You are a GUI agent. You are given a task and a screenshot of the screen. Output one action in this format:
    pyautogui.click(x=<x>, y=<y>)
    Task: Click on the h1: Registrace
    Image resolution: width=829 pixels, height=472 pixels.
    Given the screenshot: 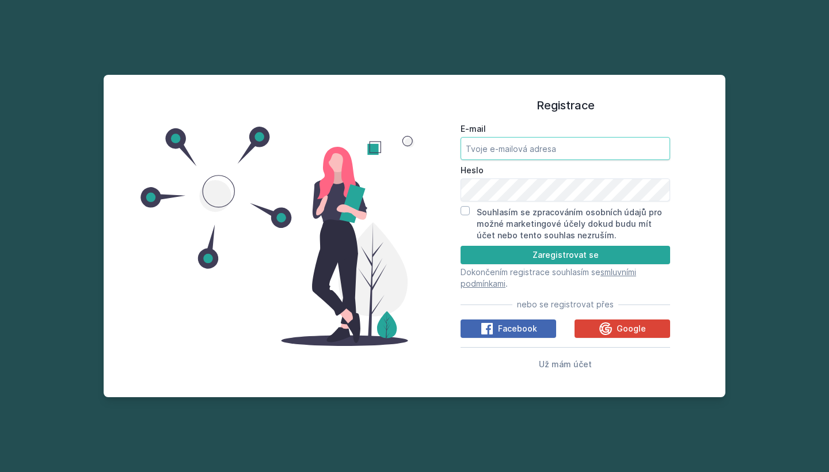 What is the action you would take?
    pyautogui.click(x=565, y=105)
    